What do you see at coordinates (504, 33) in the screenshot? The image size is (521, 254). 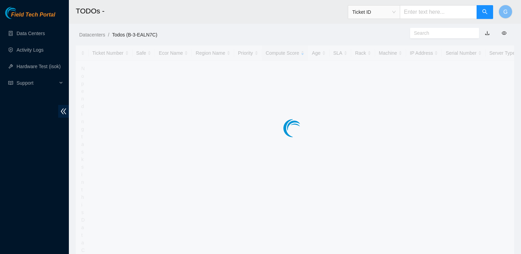 I see `span: eye` at bounding box center [504, 33].